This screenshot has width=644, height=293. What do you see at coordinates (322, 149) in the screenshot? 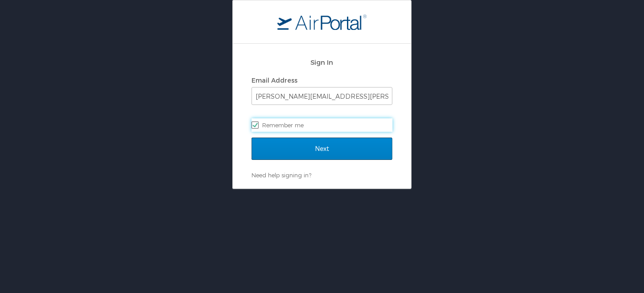
I see `input: Next` at bounding box center [322, 149].